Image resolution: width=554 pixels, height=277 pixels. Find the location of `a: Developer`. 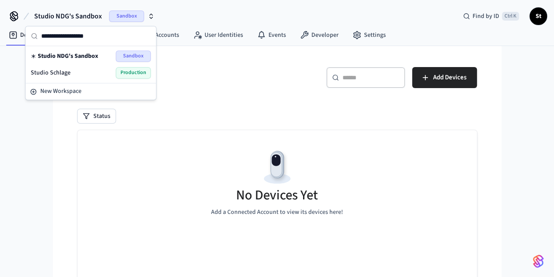

a: Developer is located at coordinates (319, 35).